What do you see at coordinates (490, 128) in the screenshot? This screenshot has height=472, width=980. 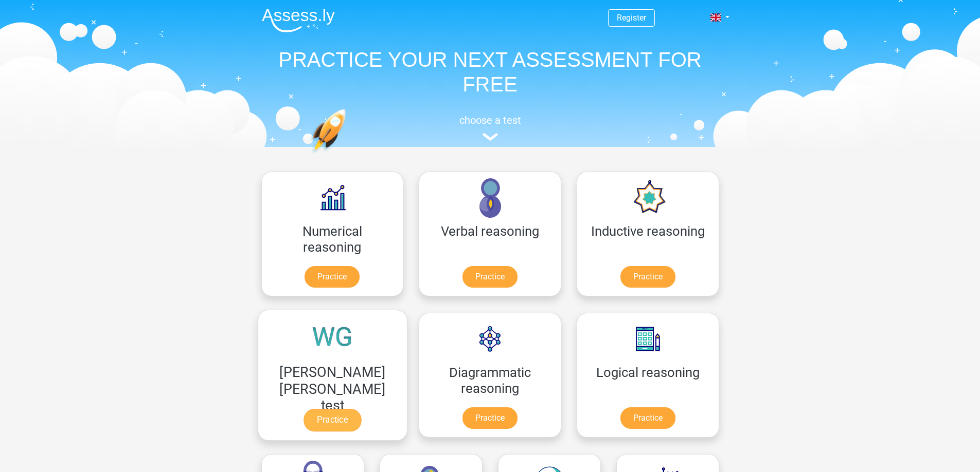 I see `a: choose a test` at bounding box center [490, 128].